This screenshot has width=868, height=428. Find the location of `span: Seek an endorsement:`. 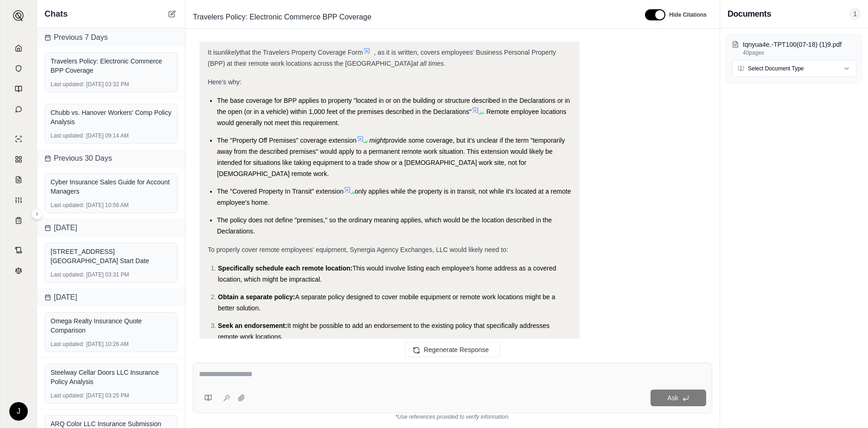

span: Seek an endorsement: is located at coordinates (252, 326).